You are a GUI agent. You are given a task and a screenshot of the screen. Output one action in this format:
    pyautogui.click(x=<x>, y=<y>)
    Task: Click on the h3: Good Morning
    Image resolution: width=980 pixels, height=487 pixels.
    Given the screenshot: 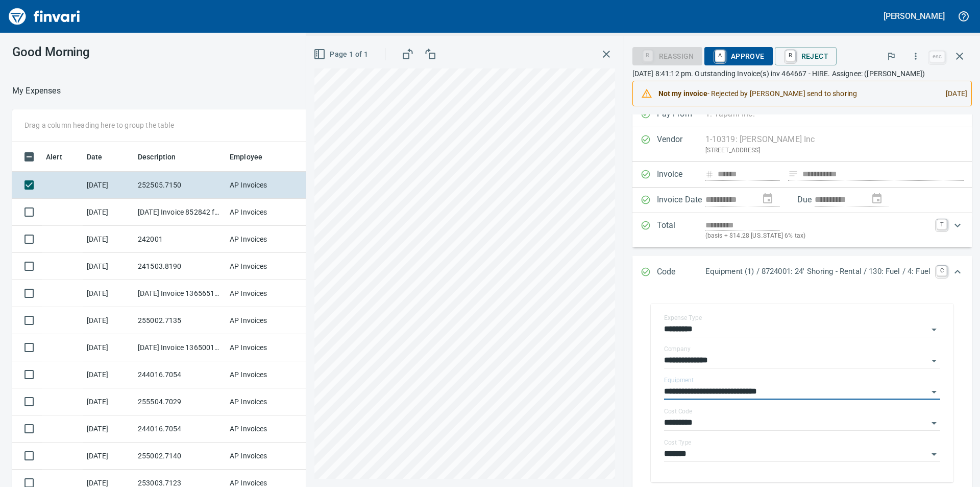 What is the action you would take?
    pyautogui.click(x=121, y=52)
    